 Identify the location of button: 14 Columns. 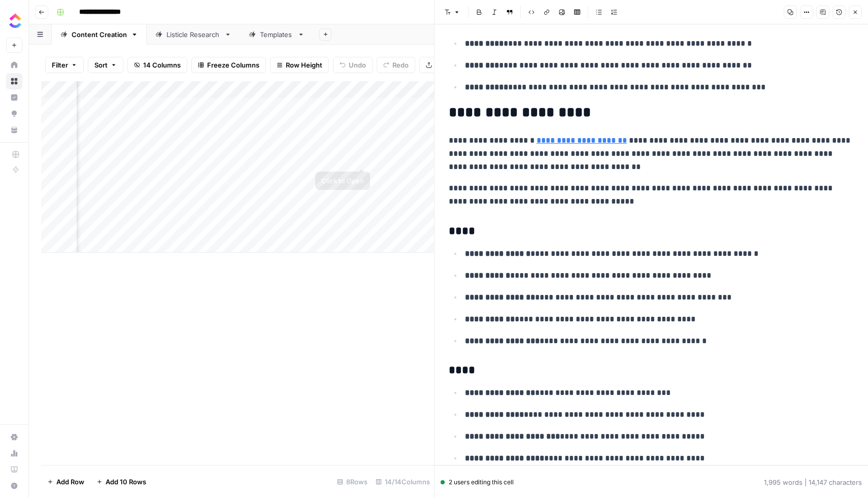
(157, 65).